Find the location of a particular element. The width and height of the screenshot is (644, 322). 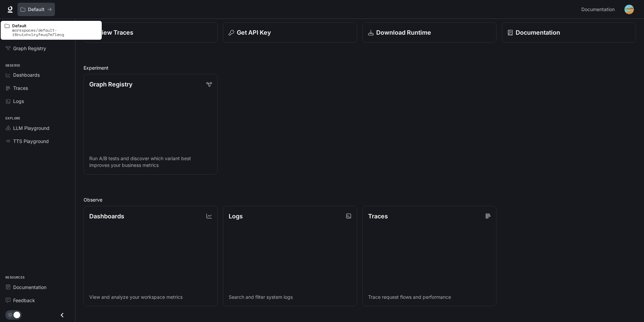

button: Get API Key is located at coordinates (290, 33).